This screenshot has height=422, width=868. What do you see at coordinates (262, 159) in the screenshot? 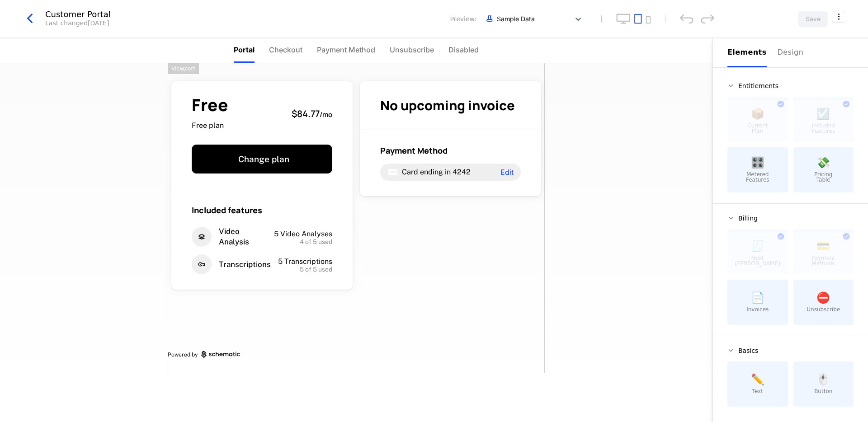
I see `button: Change plan` at bounding box center [262, 159].